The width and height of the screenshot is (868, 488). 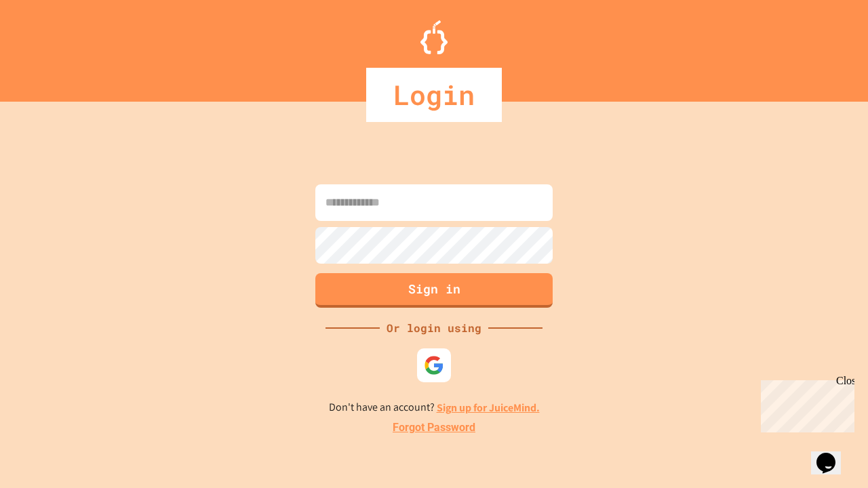 I want to click on div: Or login using, so click(x=434, y=328).